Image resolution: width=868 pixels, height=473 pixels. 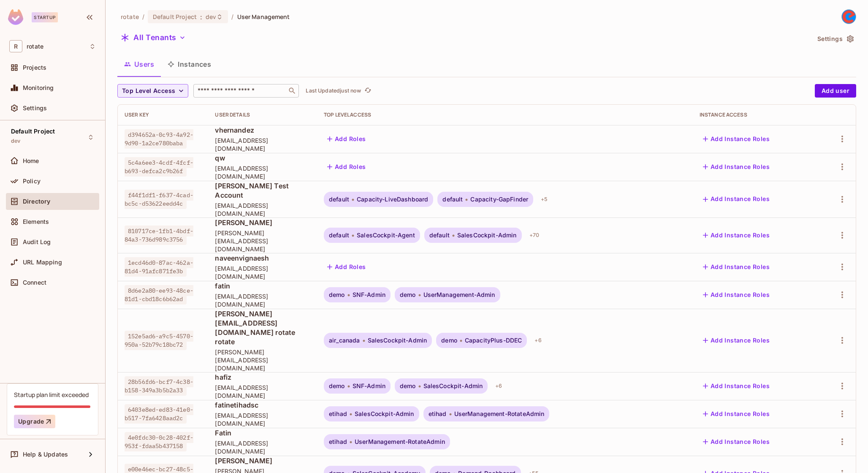 What do you see at coordinates (534, 235) in the screenshot?
I see `div: + 70` at bounding box center [534, 235].